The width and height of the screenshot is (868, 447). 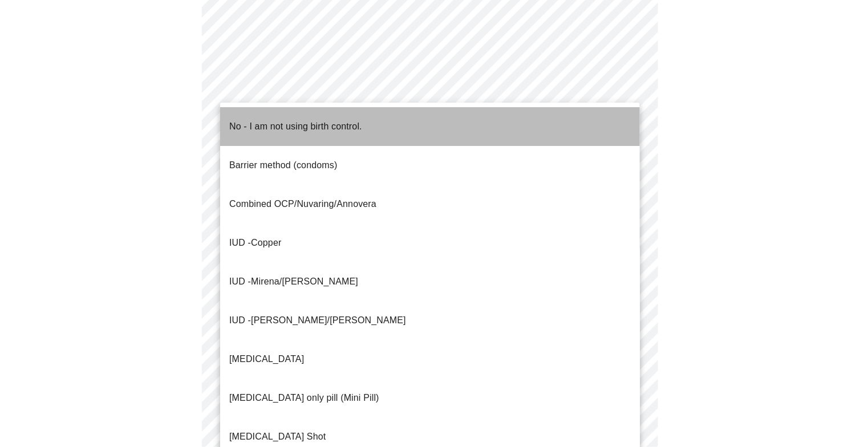 What do you see at coordinates (255, 243) in the screenshot?
I see `p: Copper` at bounding box center [255, 243].